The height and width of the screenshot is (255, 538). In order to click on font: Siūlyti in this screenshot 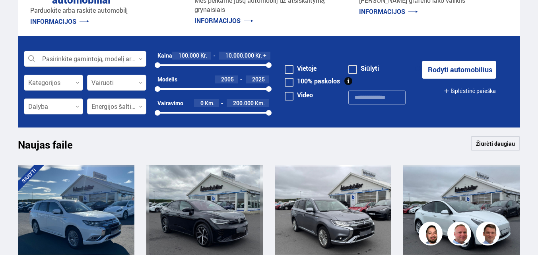, I will do `click(370, 68)`.